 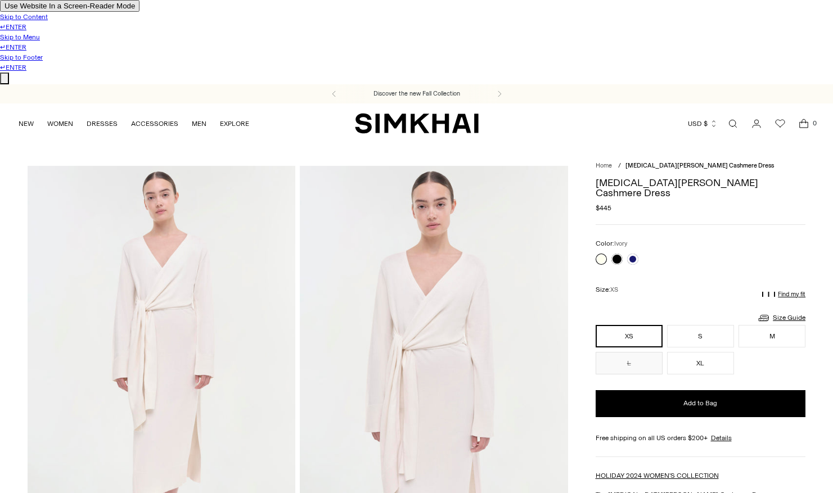 What do you see at coordinates (703, 124) in the screenshot?
I see `button: USD $` at bounding box center [703, 124].